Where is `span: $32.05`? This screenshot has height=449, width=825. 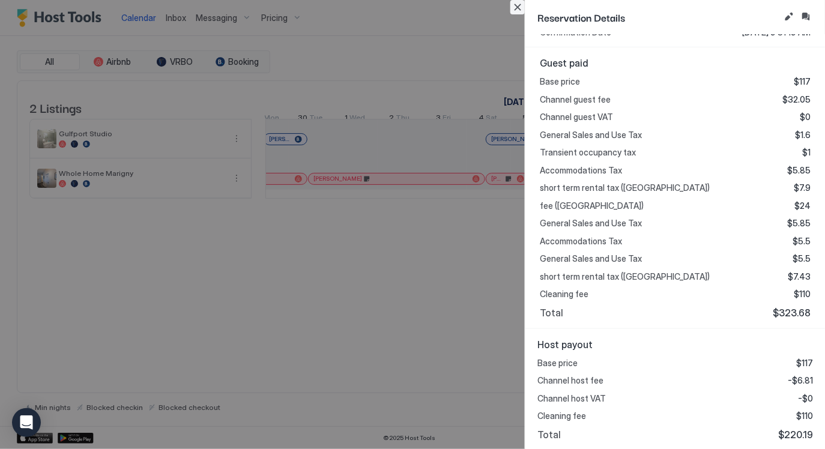 span: $32.05 is located at coordinates (797, 100).